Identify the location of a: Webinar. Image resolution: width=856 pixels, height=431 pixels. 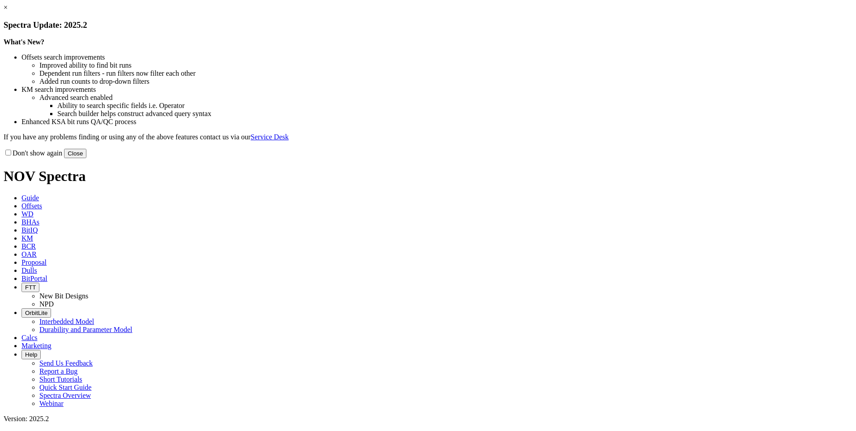
(51, 403).